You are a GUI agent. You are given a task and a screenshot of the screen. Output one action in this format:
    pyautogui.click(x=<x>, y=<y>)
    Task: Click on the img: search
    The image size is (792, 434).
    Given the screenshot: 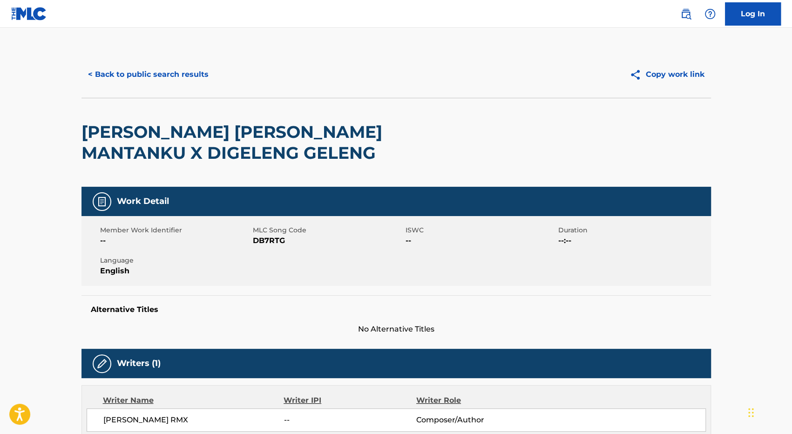 What is the action you would take?
    pyautogui.click(x=686, y=14)
    